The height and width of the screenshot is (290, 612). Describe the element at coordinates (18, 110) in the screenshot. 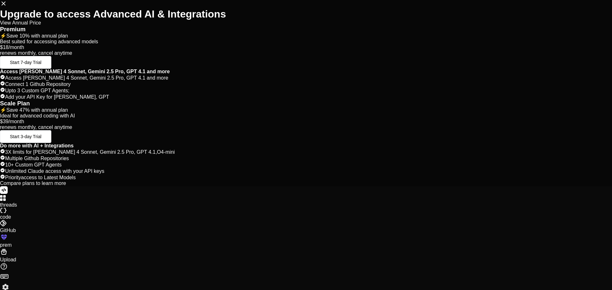

I see `span: Save 47%` at that location.